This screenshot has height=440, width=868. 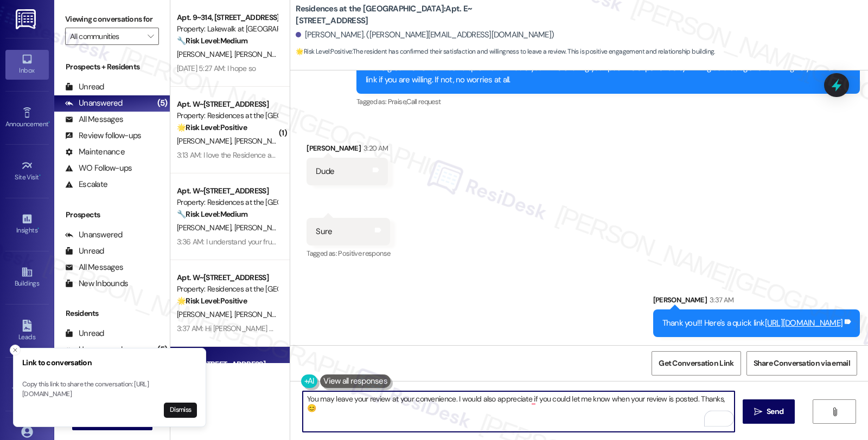 What do you see at coordinates (324, 231) in the screenshot?
I see `div: Sure` at bounding box center [324, 231].